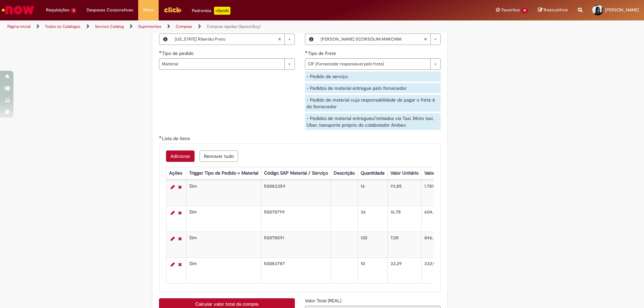 This screenshot has height=308, width=644. What do you see at coordinates (63, 26) in the screenshot?
I see `a: Todos os Catálogos` at bounding box center [63, 26].